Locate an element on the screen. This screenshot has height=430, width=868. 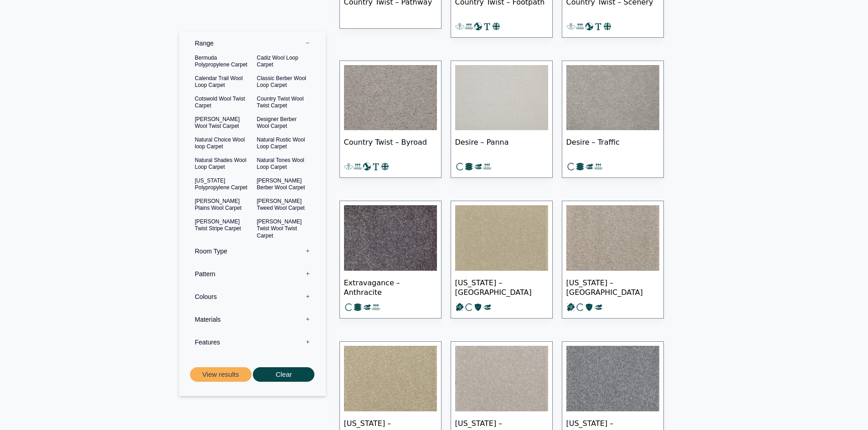
button: Clear is located at coordinates (283, 375).